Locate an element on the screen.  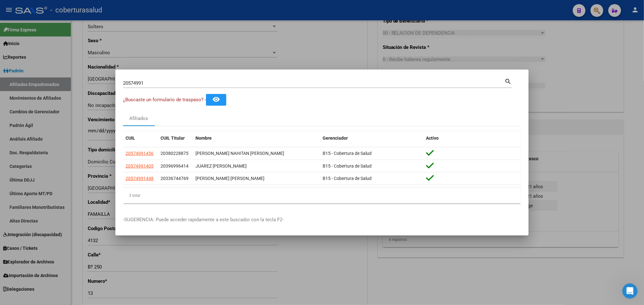
p: -SUGERENCIA: Puede acceder rapidamente a este buscador con la tecla F2- is located at coordinates (322, 220).